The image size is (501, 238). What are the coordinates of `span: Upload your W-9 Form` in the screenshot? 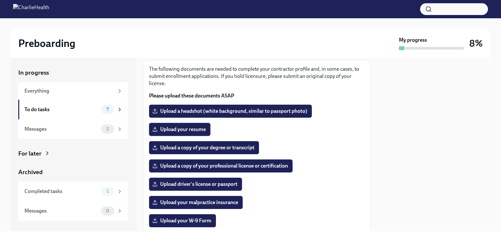 It's located at (182, 221).